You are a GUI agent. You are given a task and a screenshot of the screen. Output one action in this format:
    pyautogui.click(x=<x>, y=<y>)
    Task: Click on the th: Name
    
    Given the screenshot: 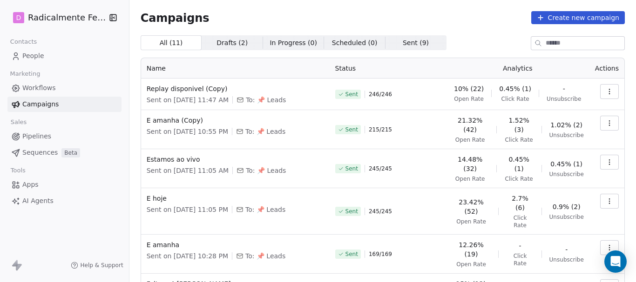 What is the action you would take?
    pyautogui.click(x=235, y=68)
    